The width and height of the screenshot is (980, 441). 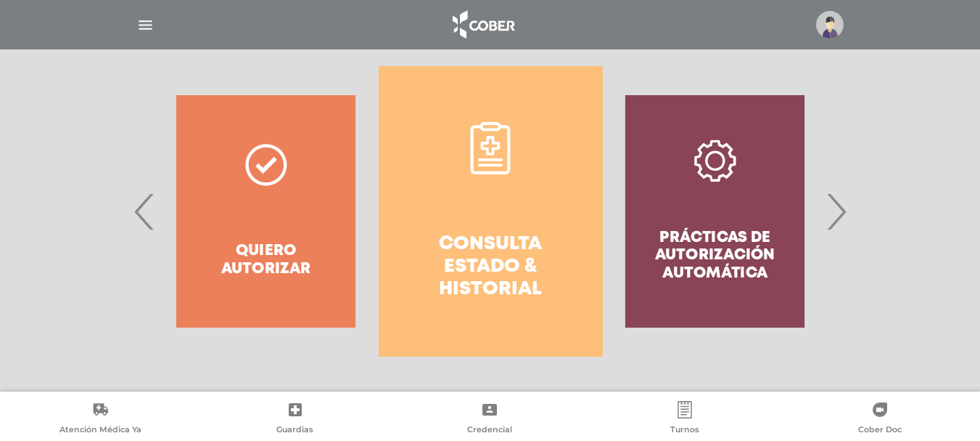 I want to click on a: Atención Médica Ya, so click(x=100, y=419).